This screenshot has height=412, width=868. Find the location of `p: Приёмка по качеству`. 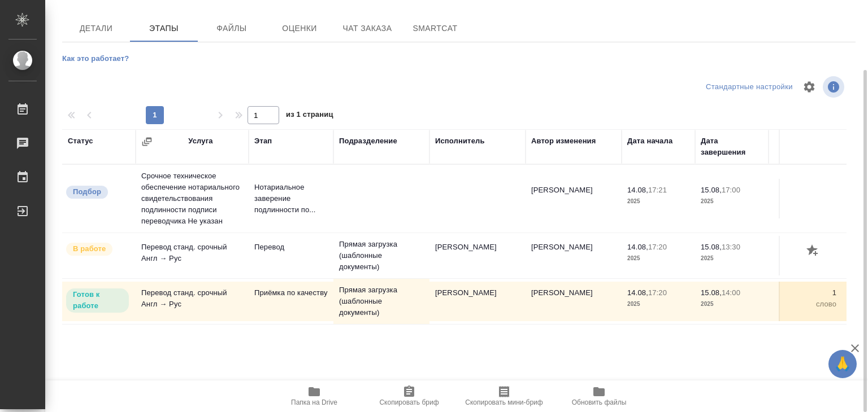

p: Приёмка по качеству is located at coordinates (291, 293).